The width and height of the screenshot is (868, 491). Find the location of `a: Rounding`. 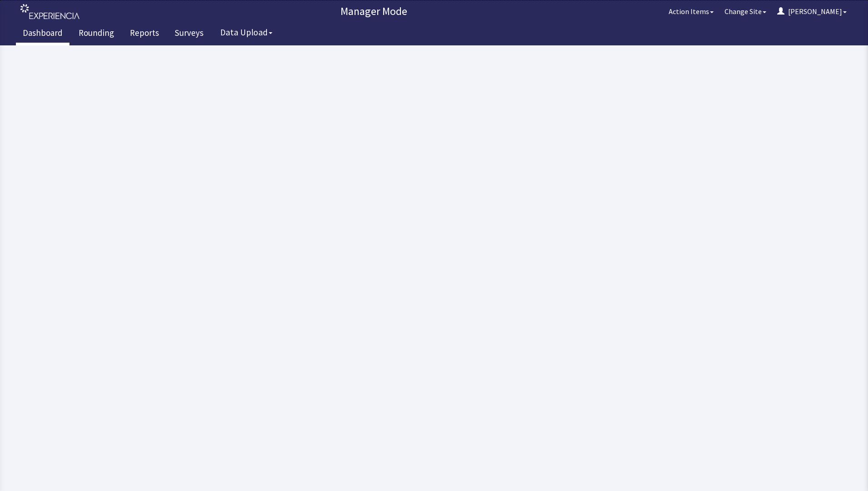

a: Rounding is located at coordinates (96, 34).